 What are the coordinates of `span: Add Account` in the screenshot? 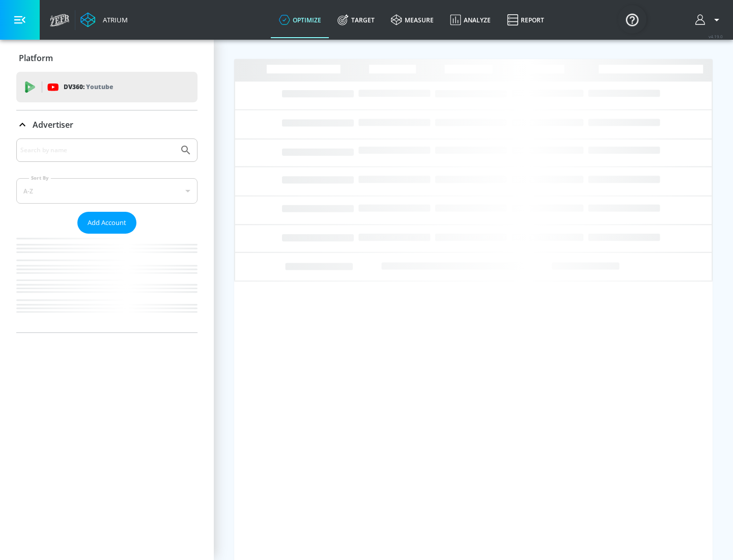 It's located at (107, 222).